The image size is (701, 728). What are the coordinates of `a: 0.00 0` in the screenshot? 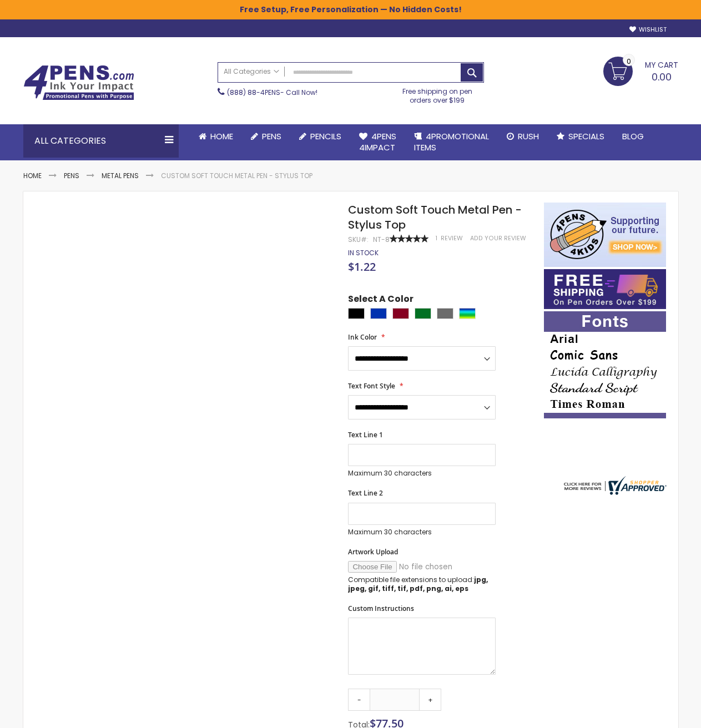 It's located at (641, 71).